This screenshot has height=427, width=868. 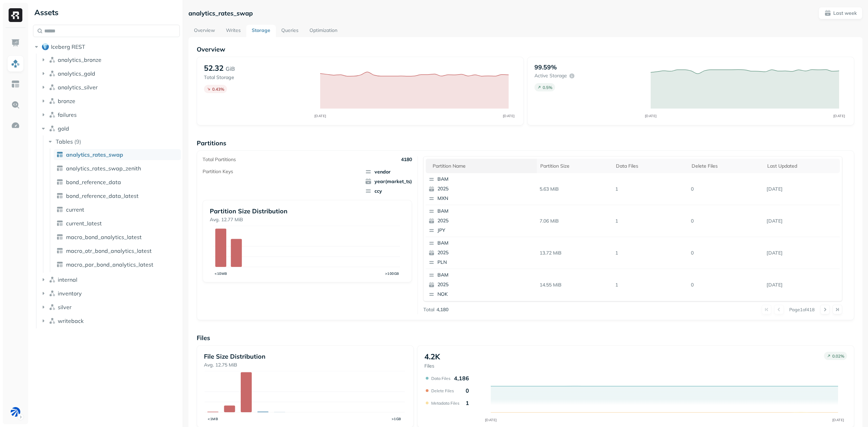 What do you see at coordinates (95, 155) in the screenshot?
I see `span: analytics_rates_swap` at bounding box center [95, 155].